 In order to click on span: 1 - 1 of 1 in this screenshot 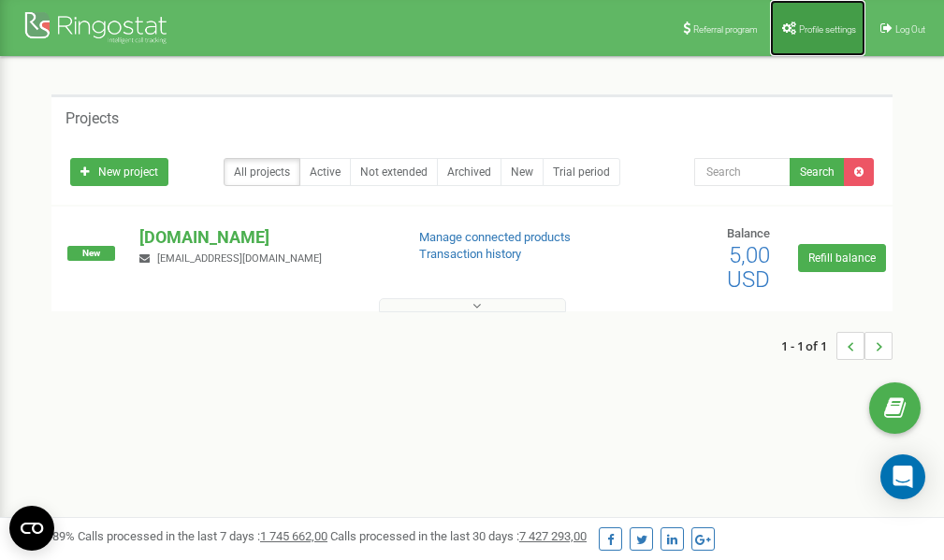, I will do `click(808, 346)`.